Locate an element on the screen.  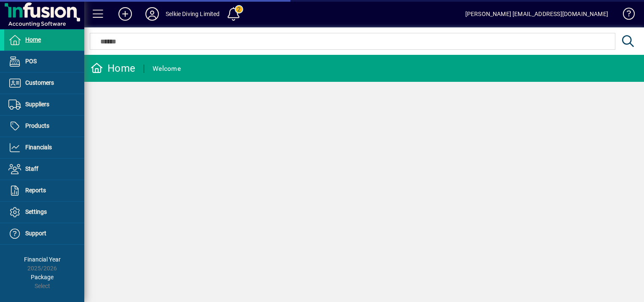
a: Financials is located at coordinates (44, 147).